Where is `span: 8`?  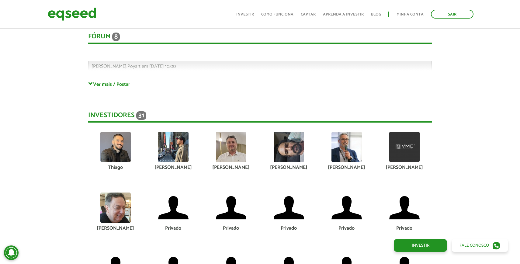 span: 8 is located at coordinates (116, 37).